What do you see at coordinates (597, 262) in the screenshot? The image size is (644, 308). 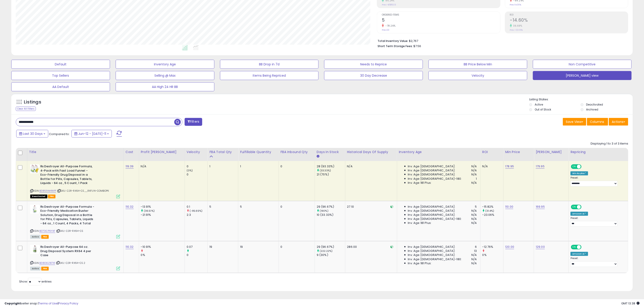 I see `div: Preset:` at bounding box center [597, 262].